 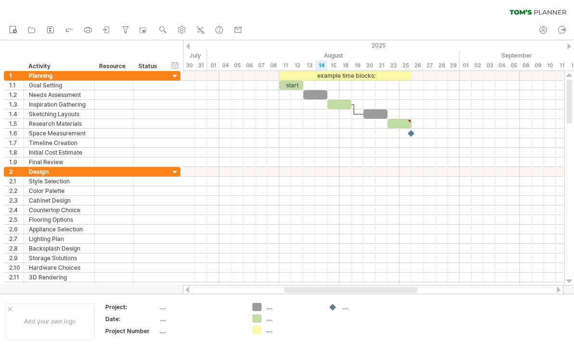 What do you see at coordinates (113, 66) in the screenshot?
I see `div: Resource` at bounding box center [113, 66].